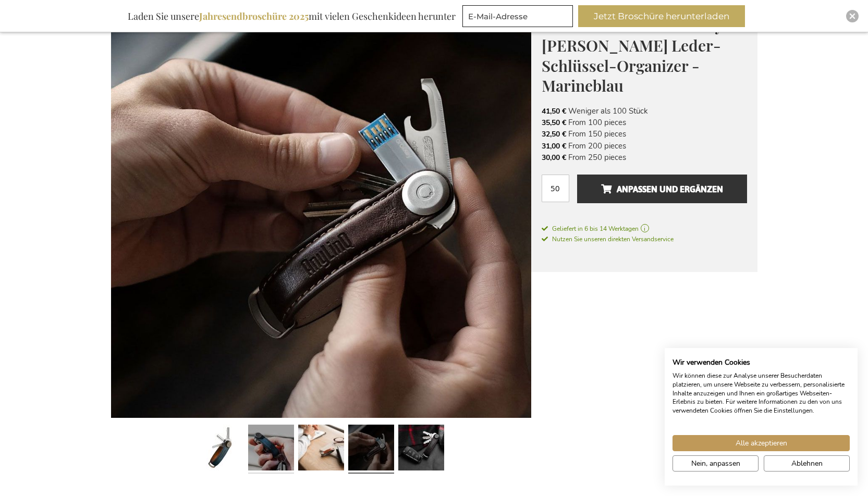  I want to click on li: From 100 pieces, so click(644, 122).